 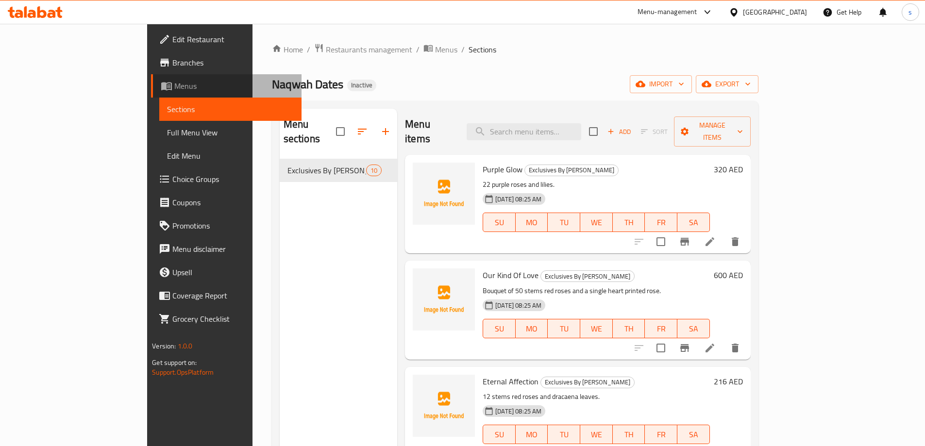 What do you see at coordinates (307, 84) in the screenshot?
I see `span: Naqwah Dates` at bounding box center [307, 84].